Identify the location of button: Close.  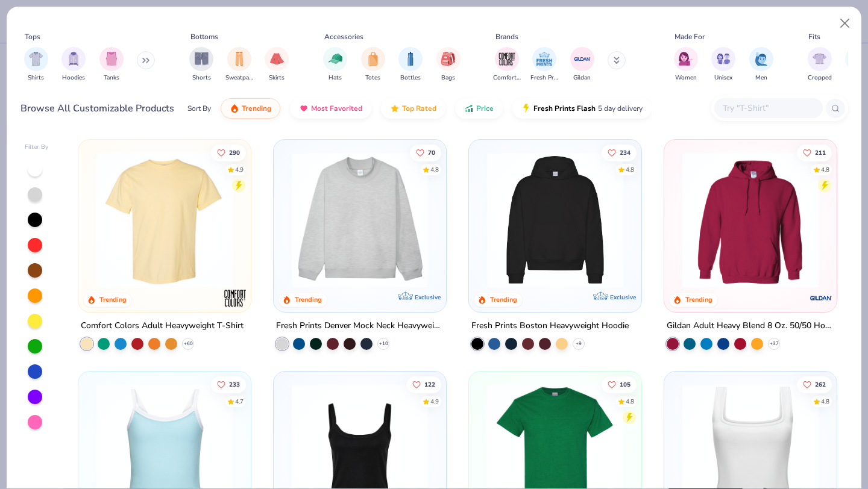
(845, 23).